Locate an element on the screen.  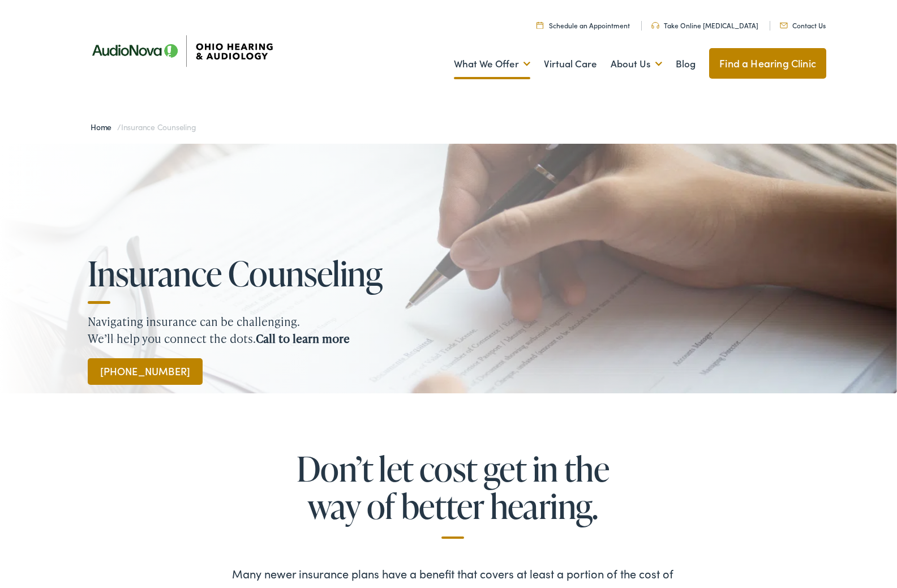
a: Find a Hearing Clinic is located at coordinates (768, 61).